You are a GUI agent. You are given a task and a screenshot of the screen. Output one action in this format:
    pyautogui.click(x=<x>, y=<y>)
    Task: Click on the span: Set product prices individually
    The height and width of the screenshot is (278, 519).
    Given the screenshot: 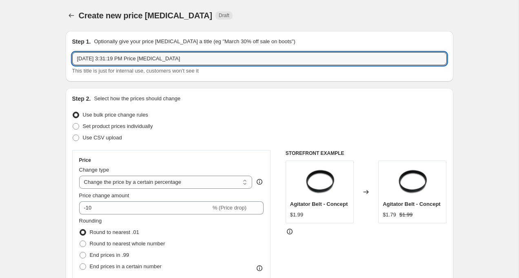 What is the action you would take?
    pyautogui.click(x=118, y=126)
    